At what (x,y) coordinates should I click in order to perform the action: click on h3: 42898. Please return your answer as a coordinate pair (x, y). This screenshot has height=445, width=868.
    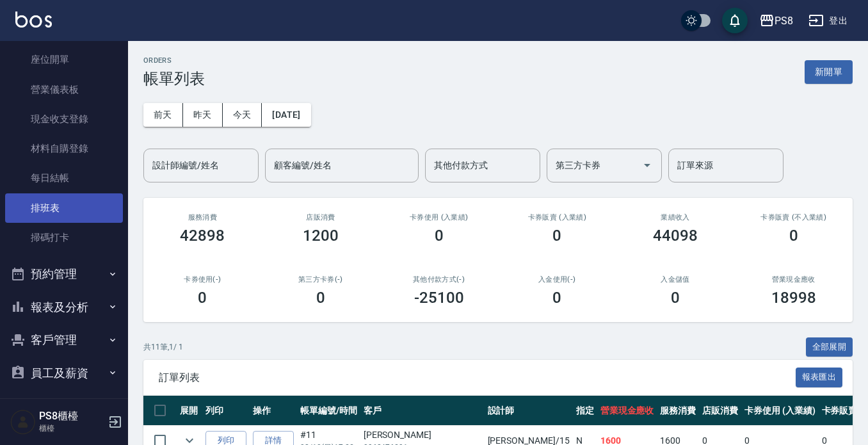
    Looking at the image, I should click on (202, 236).